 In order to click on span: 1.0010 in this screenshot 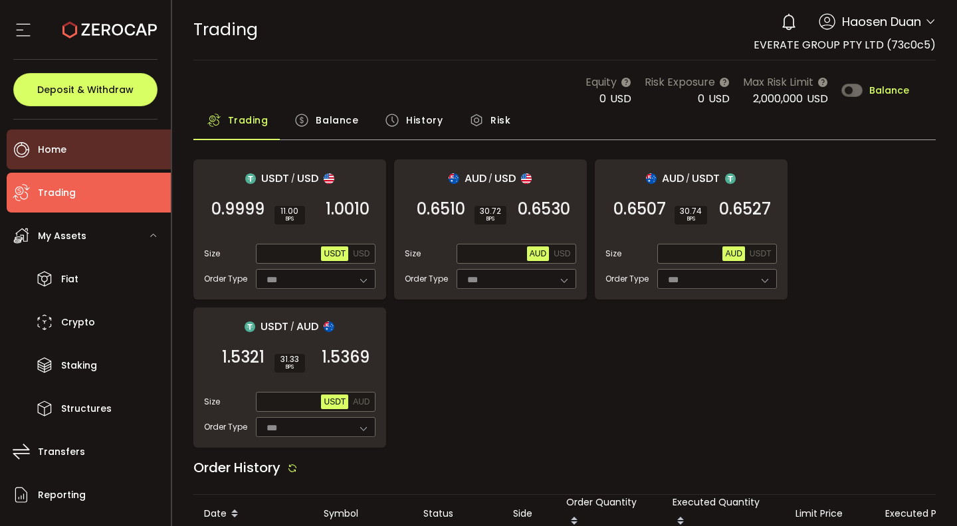, I will do `click(348, 209)`.